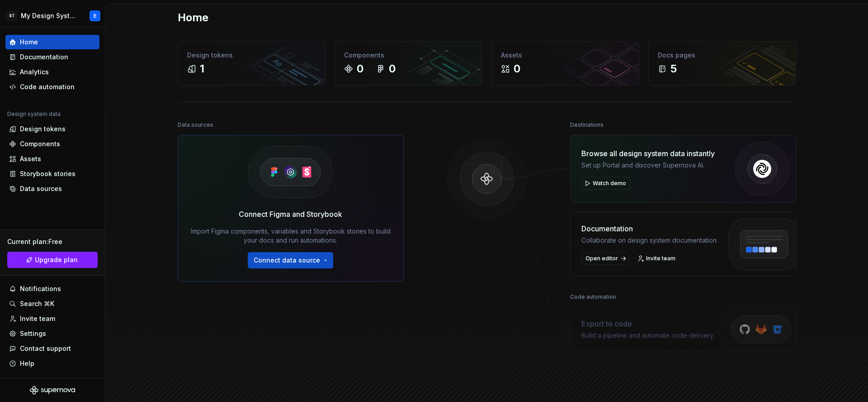 Image resolution: width=868 pixels, height=402 pixels. Describe the element at coordinates (52, 241) in the screenshot. I see `div: Current plan : Free` at that location.